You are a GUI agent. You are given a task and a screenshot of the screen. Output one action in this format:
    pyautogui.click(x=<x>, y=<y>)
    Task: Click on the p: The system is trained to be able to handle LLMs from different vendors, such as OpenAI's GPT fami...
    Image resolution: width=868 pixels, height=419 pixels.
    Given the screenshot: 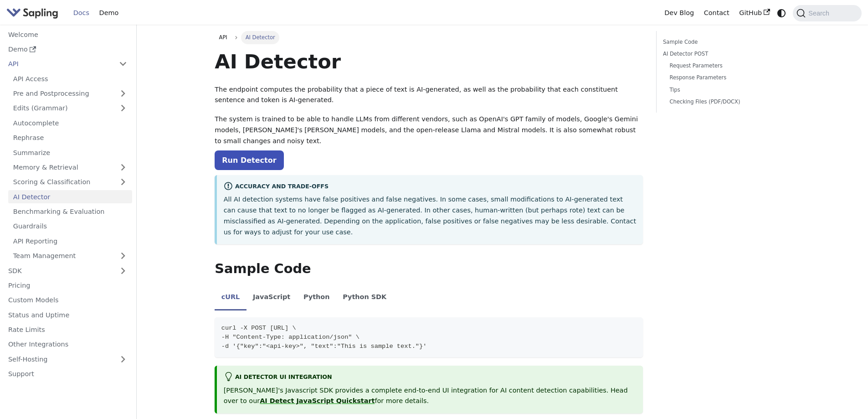 What is the action you would take?
    pyautogui.click(x=428, y=130)
    